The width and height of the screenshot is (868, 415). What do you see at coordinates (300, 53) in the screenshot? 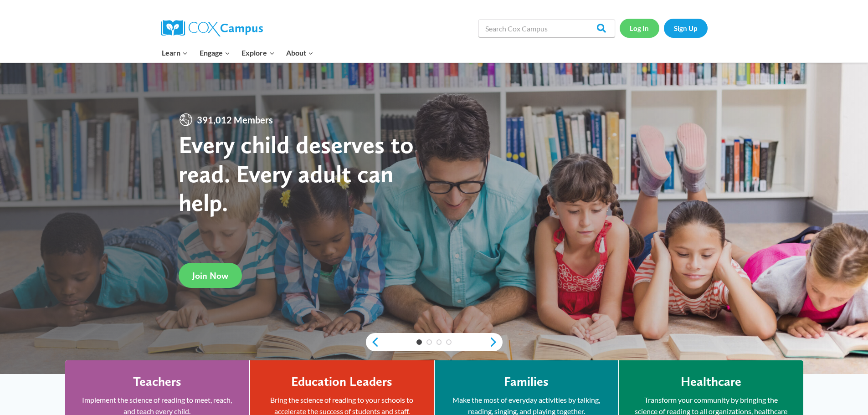
I see `button: Child menu of About` at bounding box center [300, 53].